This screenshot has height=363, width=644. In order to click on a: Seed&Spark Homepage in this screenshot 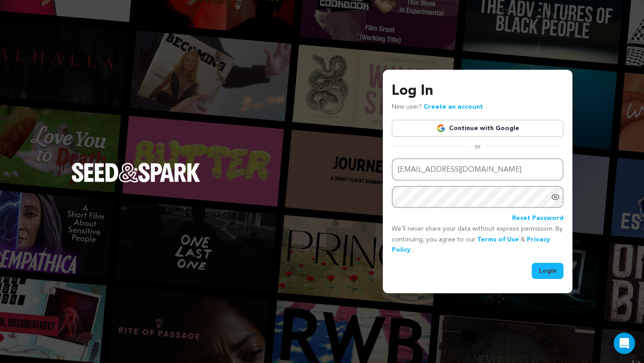, I will do `click(136, 182)`.